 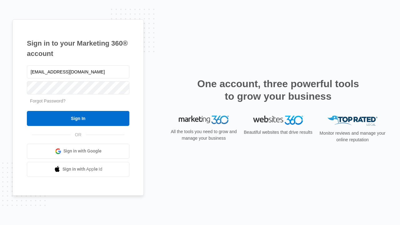 I want to click on span: Sign in with Google, so click(x=82, y=151).